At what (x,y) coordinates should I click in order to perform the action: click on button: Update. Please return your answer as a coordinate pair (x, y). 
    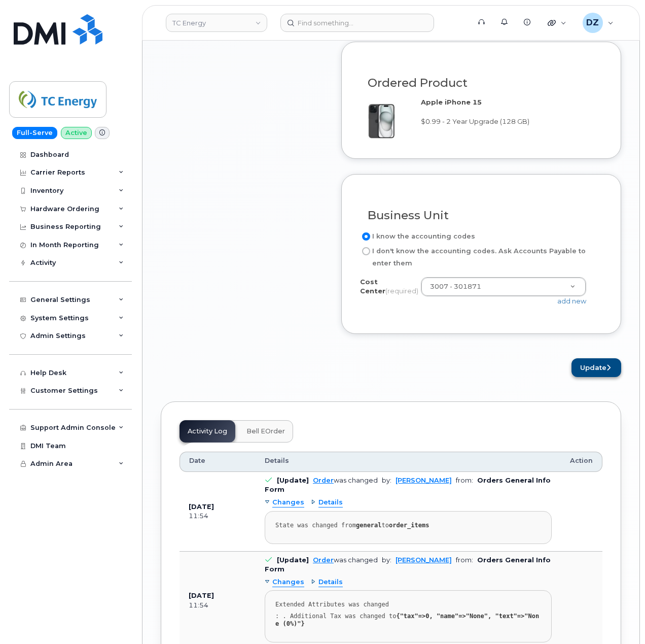
    Looking at the image, I should click on (597, 367).